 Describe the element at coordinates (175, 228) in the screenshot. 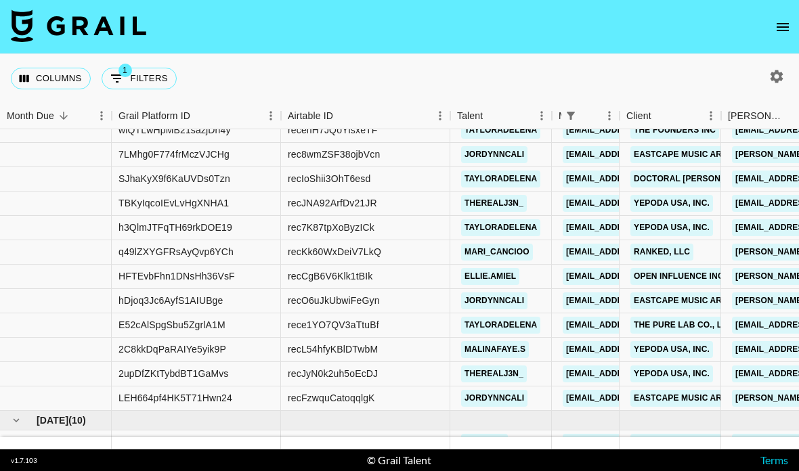

I see `div: h3QlmJTFqTH69rkDOE19` at that location.